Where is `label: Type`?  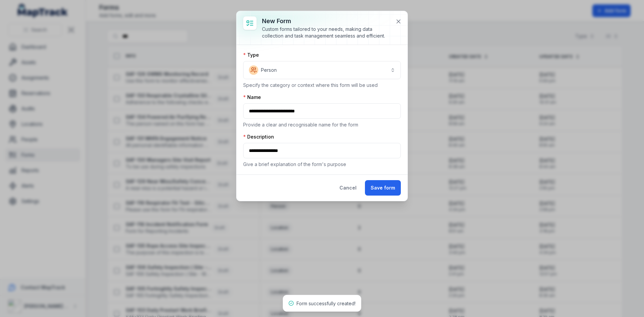 label: Type is located at coordinates (251, 55).